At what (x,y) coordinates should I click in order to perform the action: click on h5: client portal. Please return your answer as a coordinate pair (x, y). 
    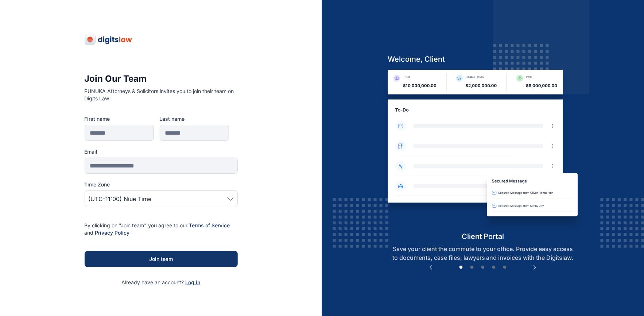
    Looking at the image, I should click on (483, 236).